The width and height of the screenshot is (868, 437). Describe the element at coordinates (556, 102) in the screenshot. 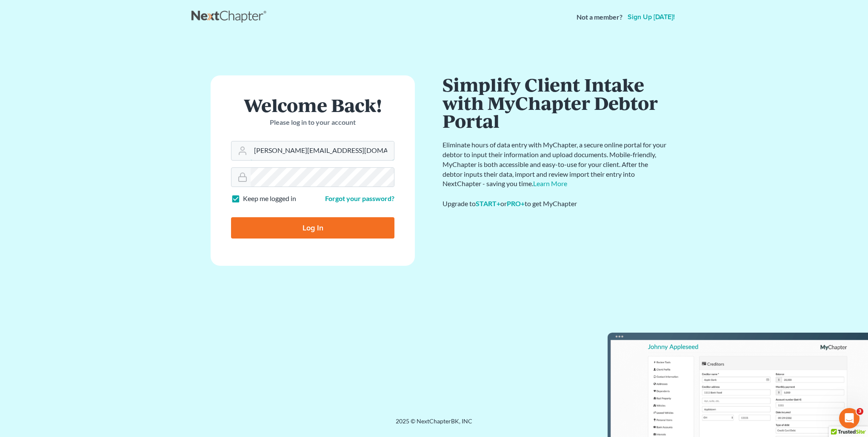

I see `h1: Simplify Client Intake with MyChapter Debtor Portal` at that location.